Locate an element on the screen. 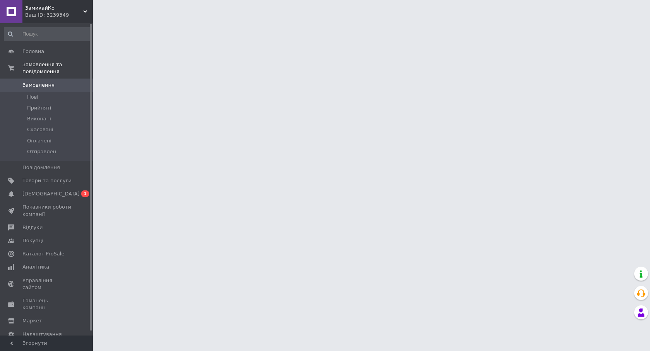  span: Покупці is located at coordinates (33, 241).